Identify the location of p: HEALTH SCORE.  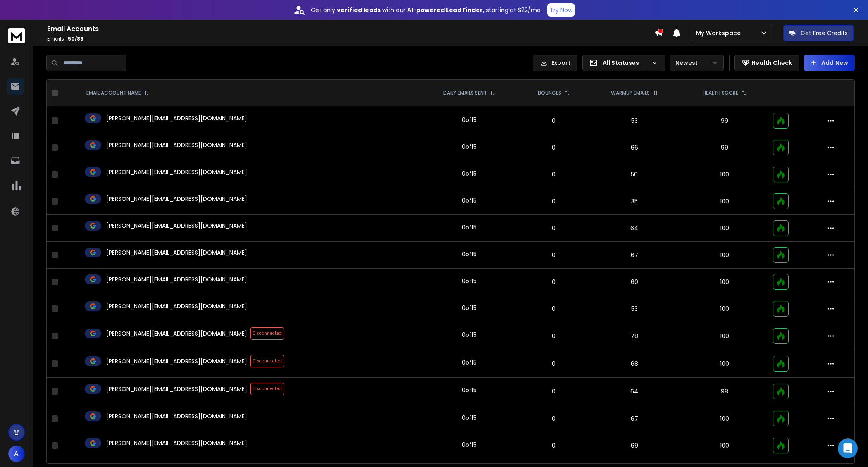
(721, 93).